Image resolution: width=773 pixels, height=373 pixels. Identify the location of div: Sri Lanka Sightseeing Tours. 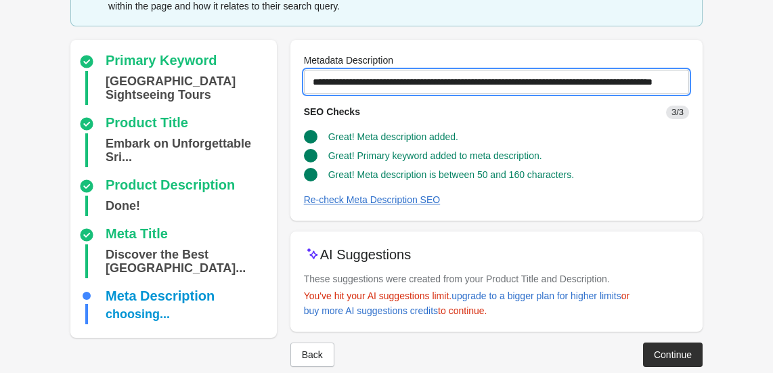
(188, 88).